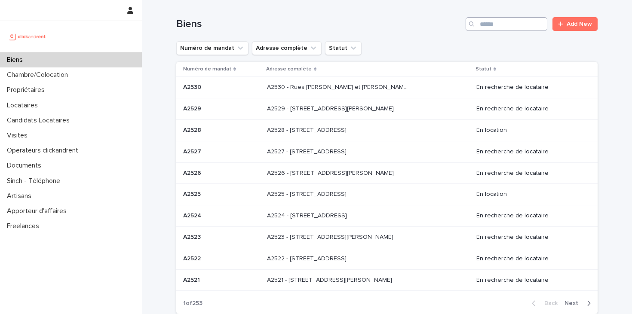 This screenshot has height=314, width=632. I want to click on h1: Biens, so click(319, 24).